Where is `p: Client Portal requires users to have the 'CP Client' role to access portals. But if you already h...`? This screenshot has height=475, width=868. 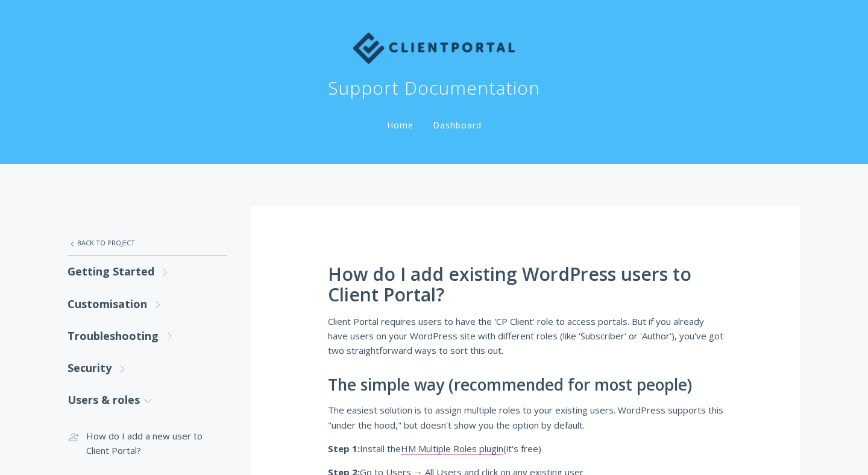 p: Client Portal requires users to have the 'CP Client' role to access portals. But if you already h... is located at coordinates (526, 336).